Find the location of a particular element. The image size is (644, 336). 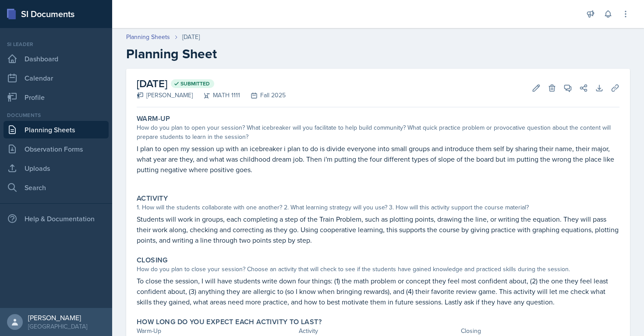

div: Documents is located at coordinates (56, 115).